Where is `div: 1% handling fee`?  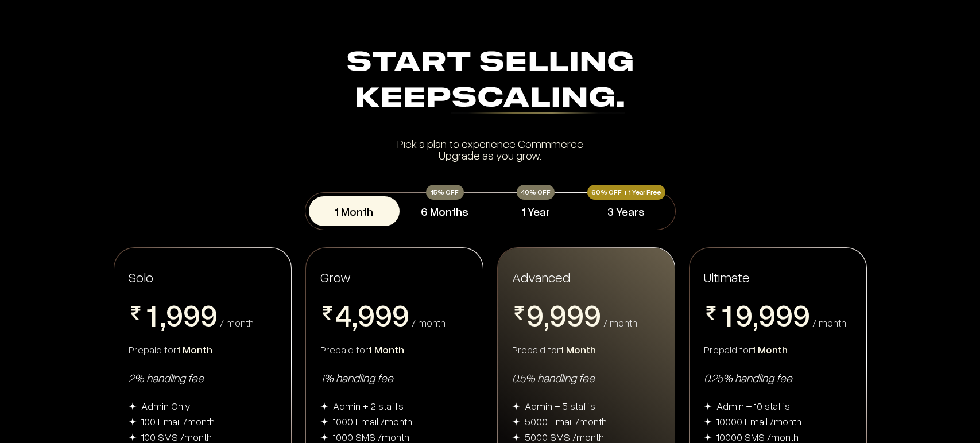 div: 1% handling fee is located at coordinates (395, 378).